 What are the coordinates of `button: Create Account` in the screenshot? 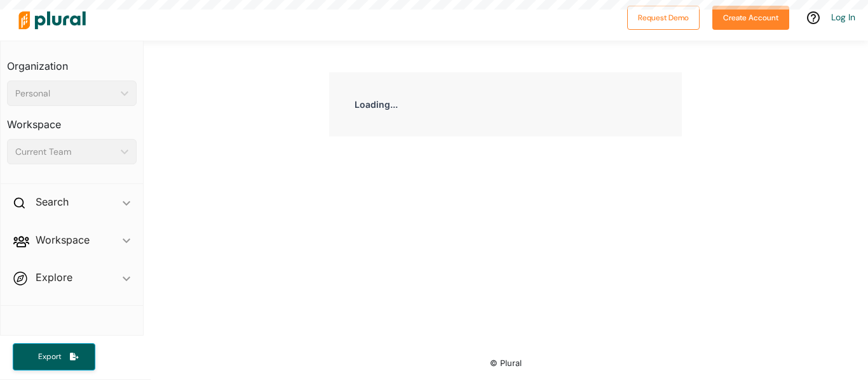 It's located at (751, 18).